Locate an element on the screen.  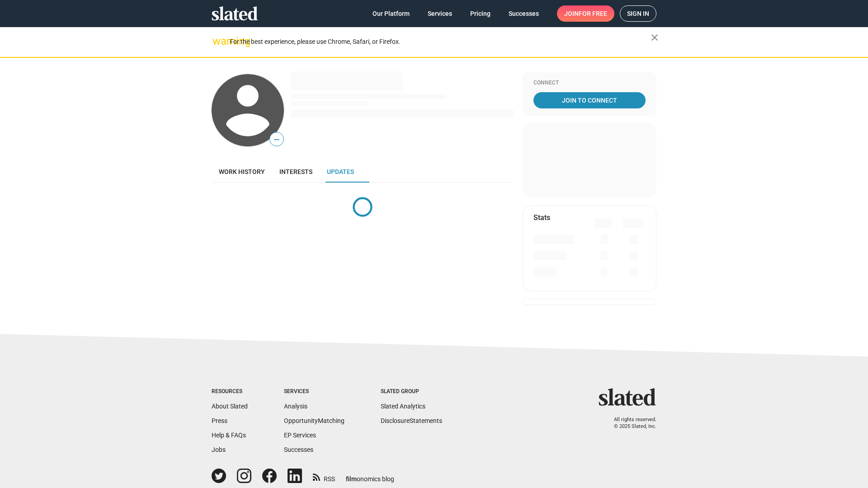
span: Pricing is located at coordinates (480, 14).